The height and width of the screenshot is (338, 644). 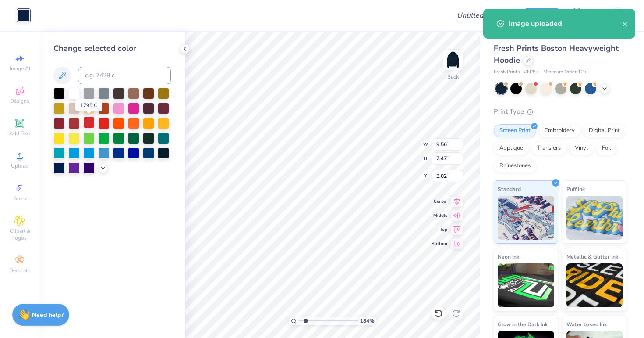 I want to click on input: e.g. 7428 c, so click(x=125, y=75).